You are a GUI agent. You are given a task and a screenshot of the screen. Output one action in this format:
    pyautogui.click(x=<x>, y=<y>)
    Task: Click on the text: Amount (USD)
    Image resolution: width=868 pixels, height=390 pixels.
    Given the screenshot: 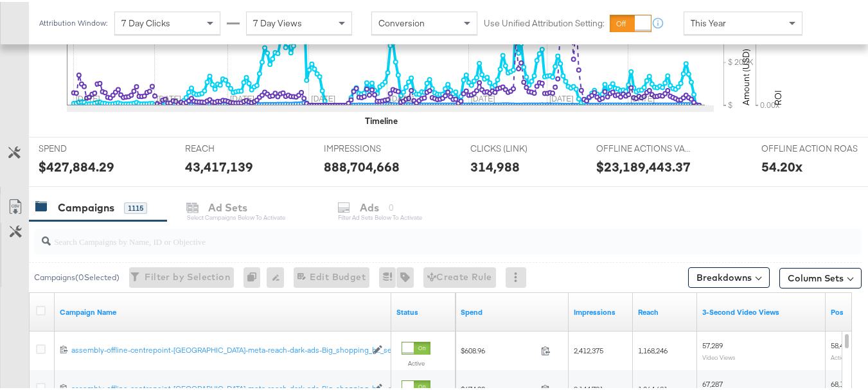 What is the action you would take?
    pyautogui.click(x=746, y=75)
    